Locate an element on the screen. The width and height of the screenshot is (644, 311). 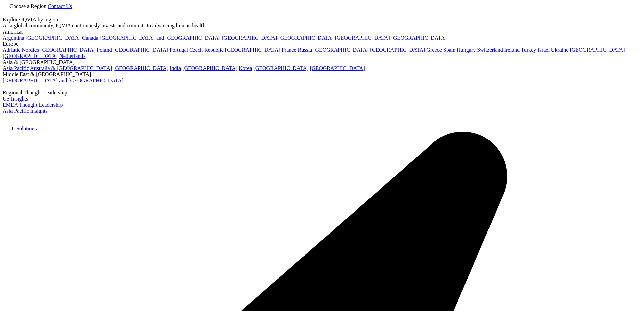
a: Contact Us is located at coordinates (60, 6).